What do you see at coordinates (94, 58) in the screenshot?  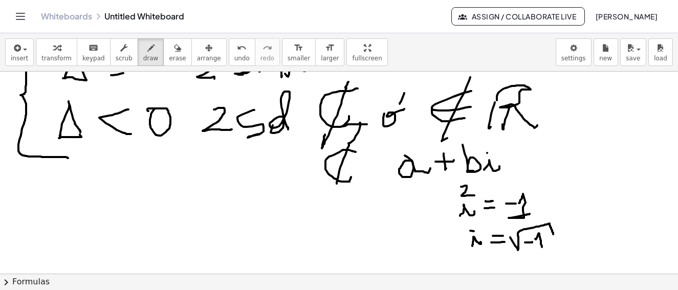 I see `span: keypad` at bounding box center [94, 58].